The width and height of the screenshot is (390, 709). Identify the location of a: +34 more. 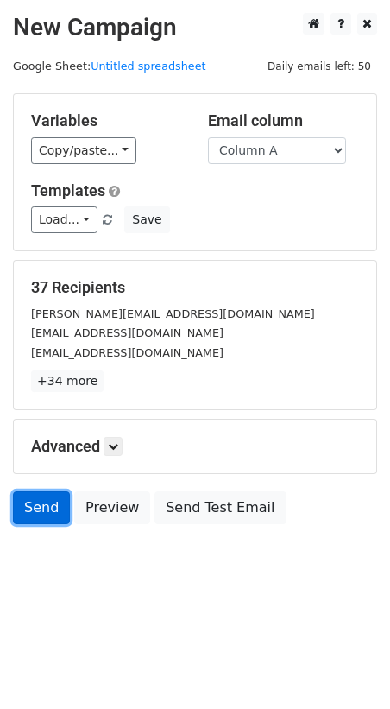
(67, 381).